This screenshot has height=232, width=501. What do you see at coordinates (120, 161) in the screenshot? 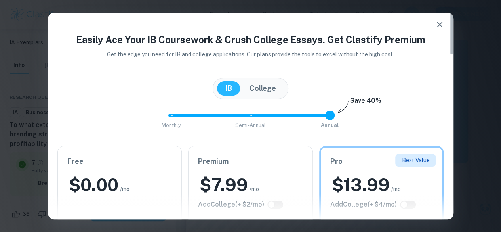
I see `h6: Free` at bounding box center [120, 161].